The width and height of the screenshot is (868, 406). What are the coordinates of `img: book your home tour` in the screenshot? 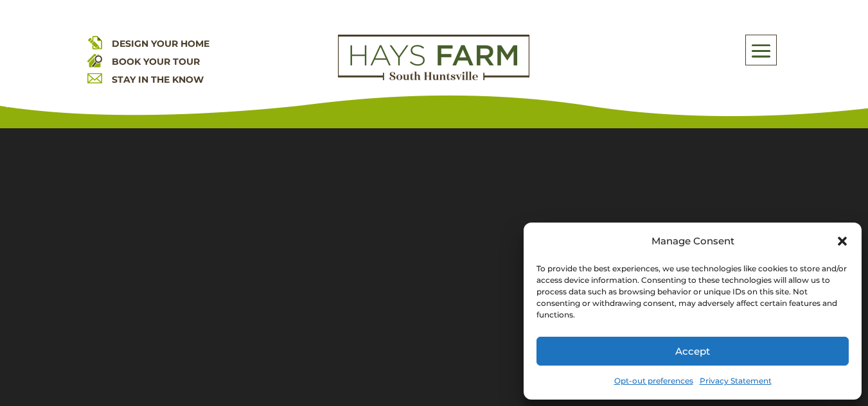 It's located at (94, 60).